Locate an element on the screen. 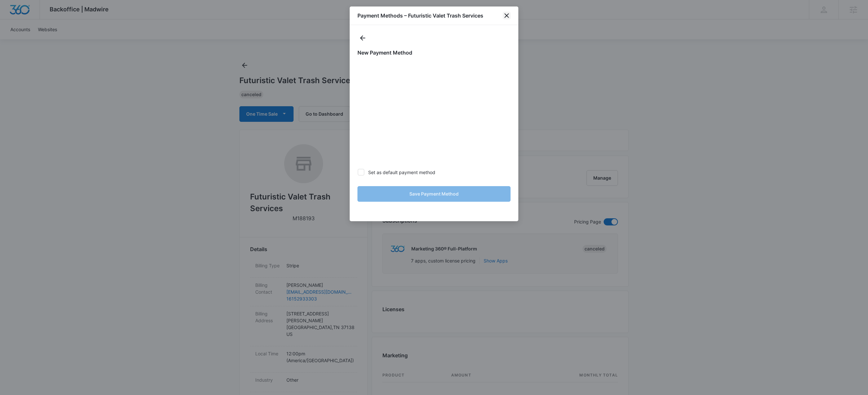 This screenshot has width=868, height=395. button: close is located at coordinates (506, 16).